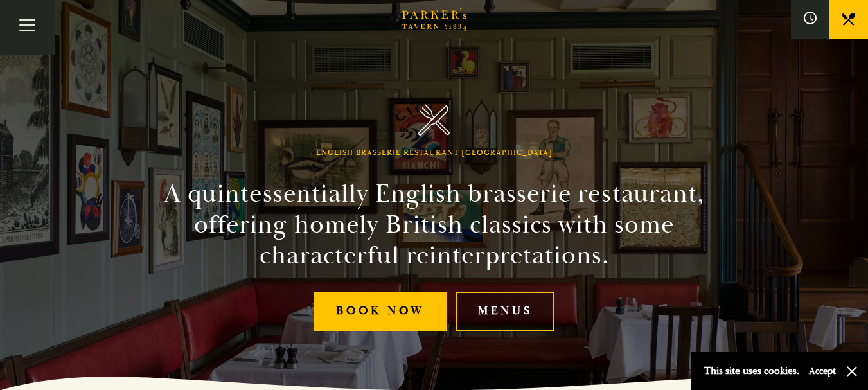 The width and height of the screenshot is (868, 390). I want to click on p: This site uses cookies., so click(751, 370).